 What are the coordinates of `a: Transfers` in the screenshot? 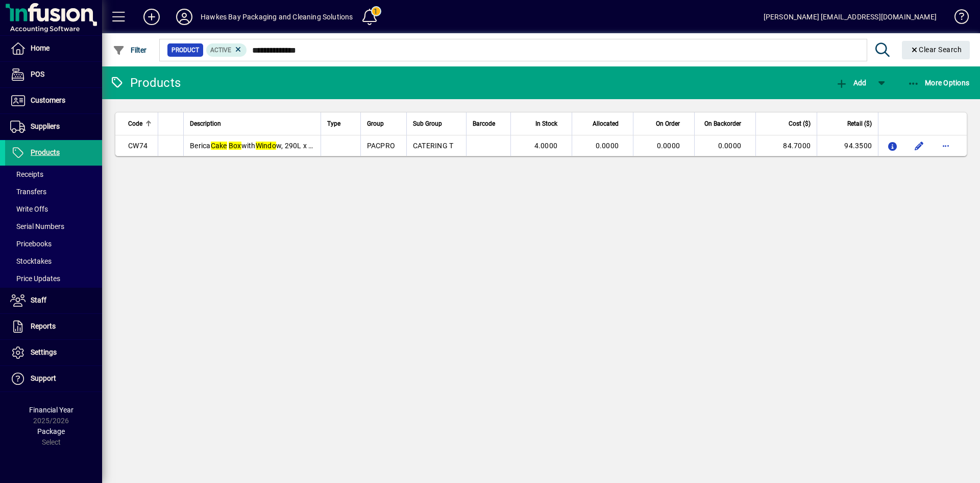 It's located at (54, 191).